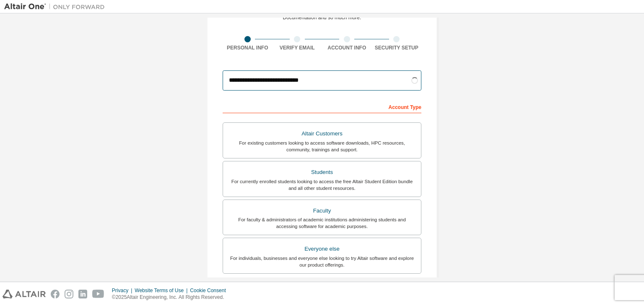  Describe the element at coordinates (322, 134) in the screenshot. I see `div: Altair Customers` at that location.